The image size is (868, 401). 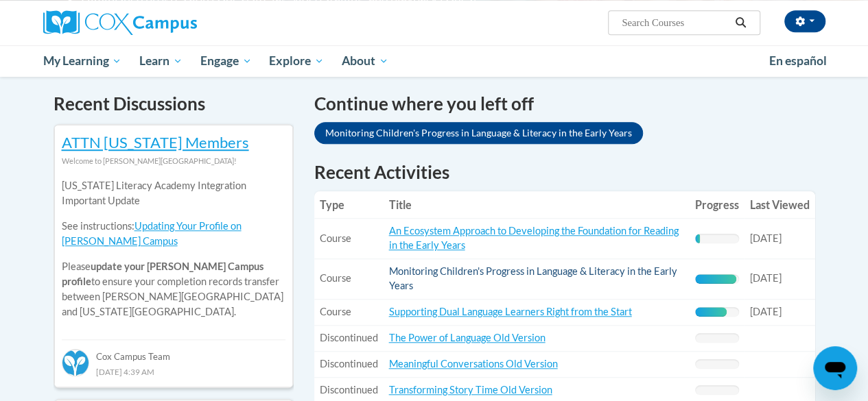 What do you see at coordinates (161, 61) in the screenshot?
I see `span: Learn` at bounding box center [161, 61].